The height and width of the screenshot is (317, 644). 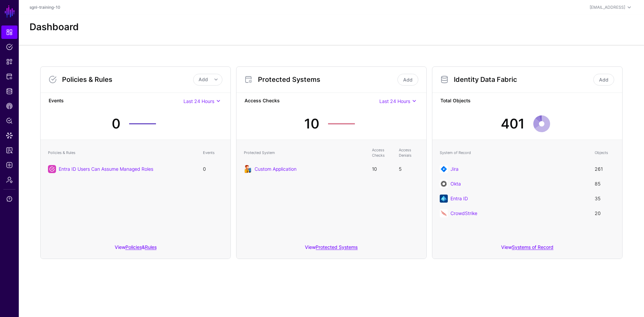 What do you see at coordinates (150, 247) in the screenshot?
I see `a: Rules` at bounding box center [150, 247].